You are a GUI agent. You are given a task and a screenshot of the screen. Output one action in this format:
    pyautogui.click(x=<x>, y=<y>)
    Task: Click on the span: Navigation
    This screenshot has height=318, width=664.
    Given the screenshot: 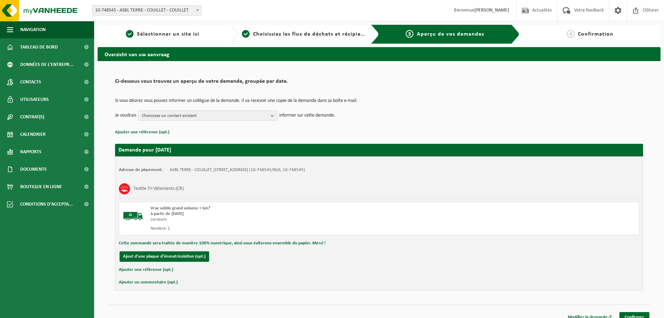 What is the action you would take?
    pyautogui.click(x=33, y=30)
    